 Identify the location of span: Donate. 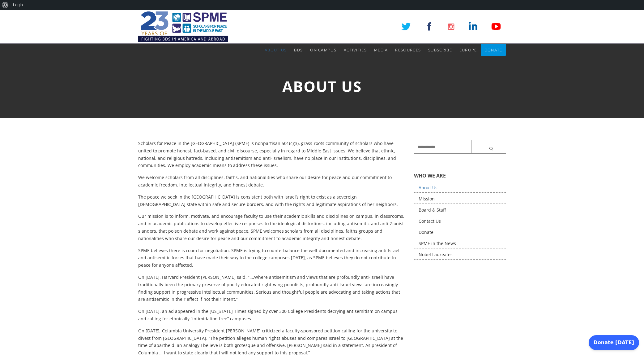
(493, 50).